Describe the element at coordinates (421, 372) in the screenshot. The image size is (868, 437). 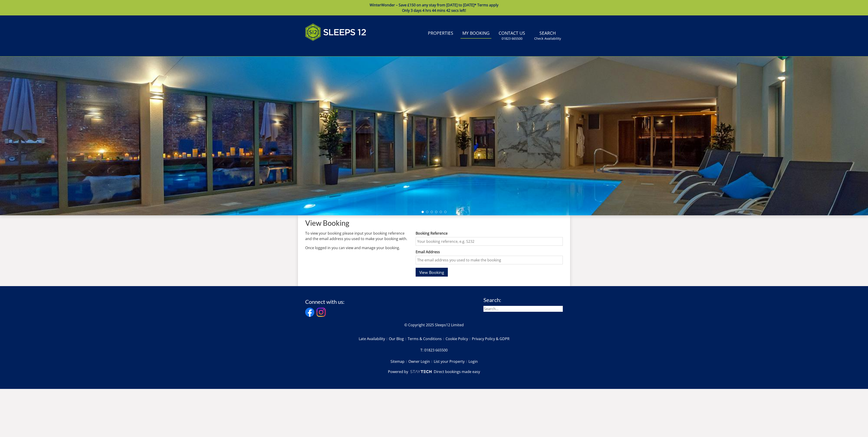
I see `img: scrumpy.png` at that location.